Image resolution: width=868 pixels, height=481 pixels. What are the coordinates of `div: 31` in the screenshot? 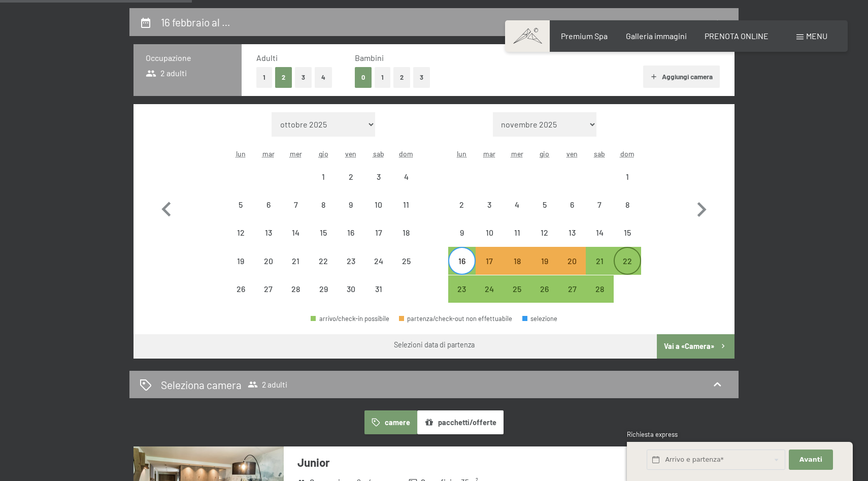 It's located at (379, 298).